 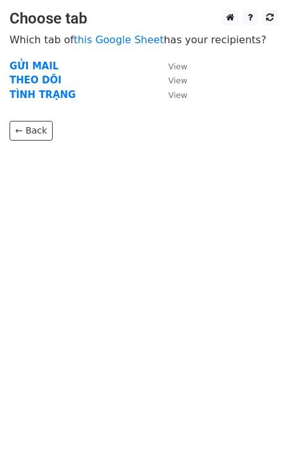 What do you see at coordinates (43, 95) in the screenshot?
I see `a: TÌNH TRẠNG` at bounding box center [43, 95].